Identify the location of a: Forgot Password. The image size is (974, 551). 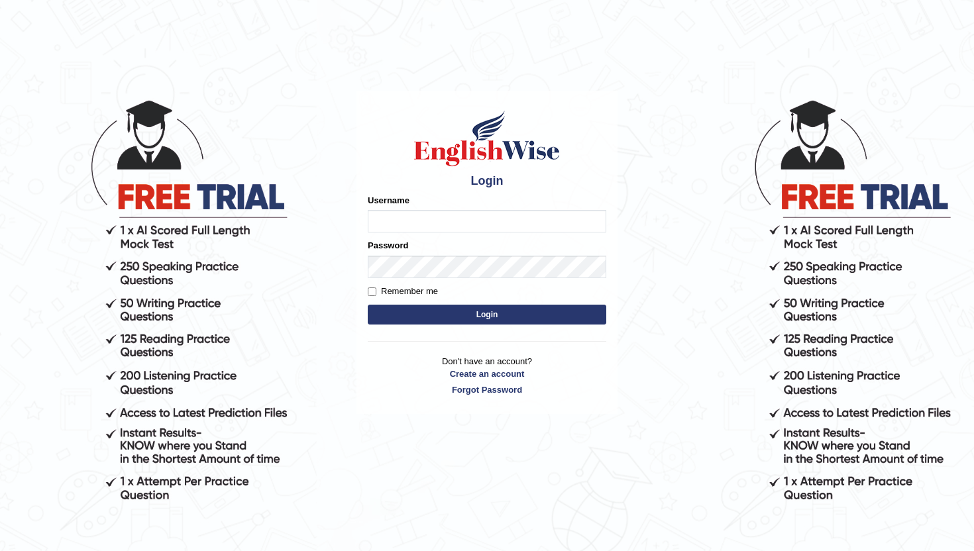
(487, 390).